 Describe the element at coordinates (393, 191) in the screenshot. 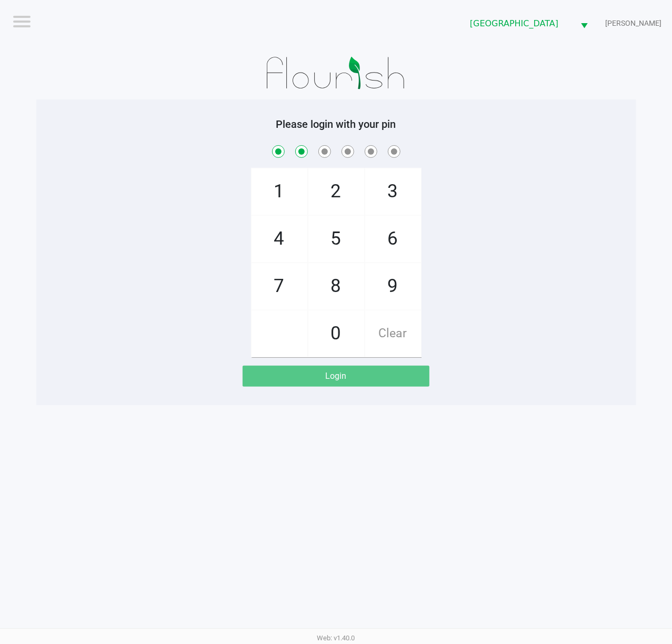

I see `span: 3` at that location.